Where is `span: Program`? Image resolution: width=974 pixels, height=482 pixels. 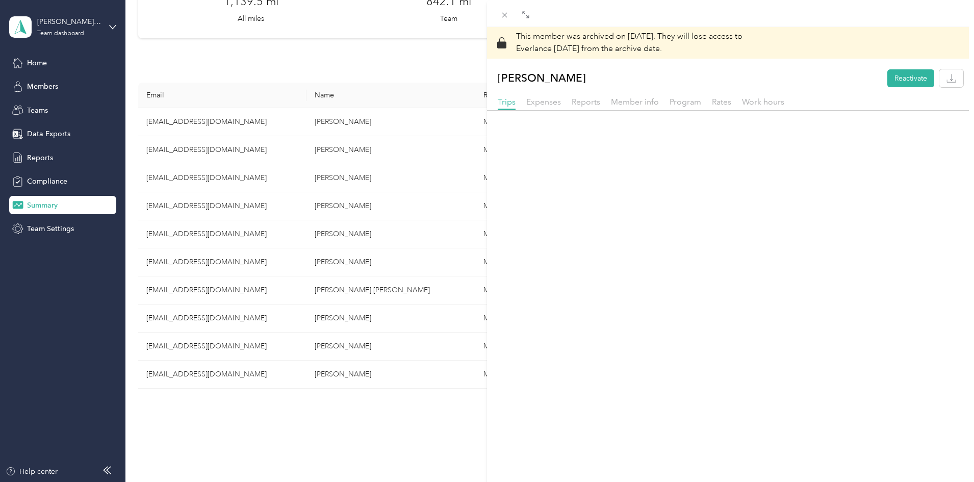 span: Program is located at coordinates (686, 102).